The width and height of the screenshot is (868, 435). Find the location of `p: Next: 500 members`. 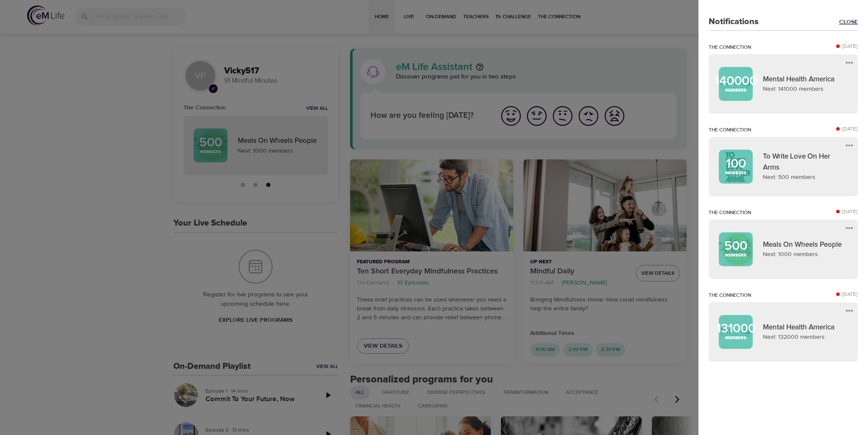

p: Next: 500 members is located at coordinates (805, 177).